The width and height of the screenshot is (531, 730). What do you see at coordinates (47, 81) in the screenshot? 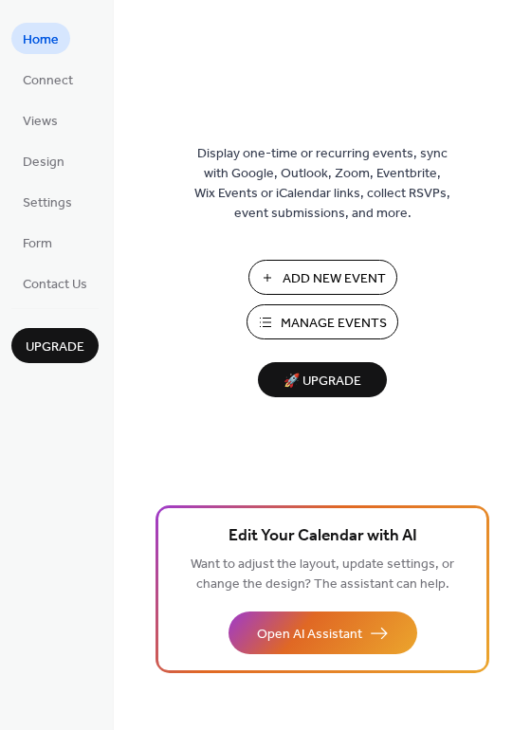
I see `span: Connect` at bounding box center [47, 81].